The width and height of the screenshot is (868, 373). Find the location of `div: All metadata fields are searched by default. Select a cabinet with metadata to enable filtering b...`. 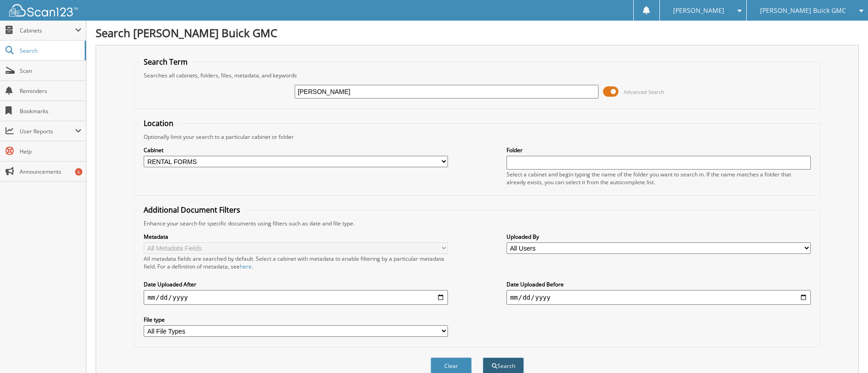

div: All metadata fields are searched by default. Select a cabinet with metadata to enable filtering b... is located at coordinates (296, 262).